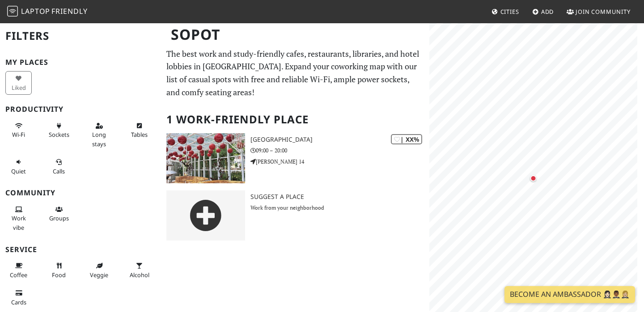 The width and height of the screenshot is (644, 312). I want to click on a: Suggest a Place Work from your neighborhood, so click(295, 216).